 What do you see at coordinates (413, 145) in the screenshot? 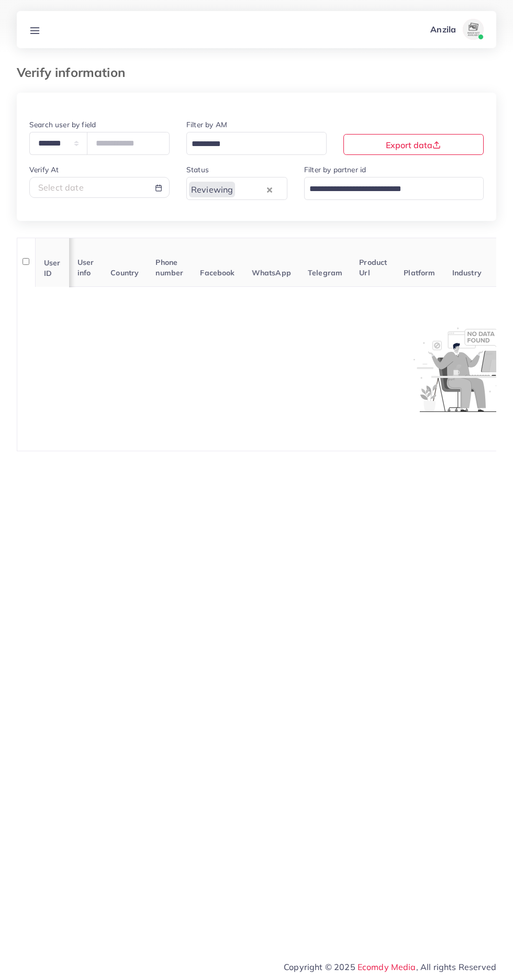
I see `span: Export data` at bounding box center [413, 145].